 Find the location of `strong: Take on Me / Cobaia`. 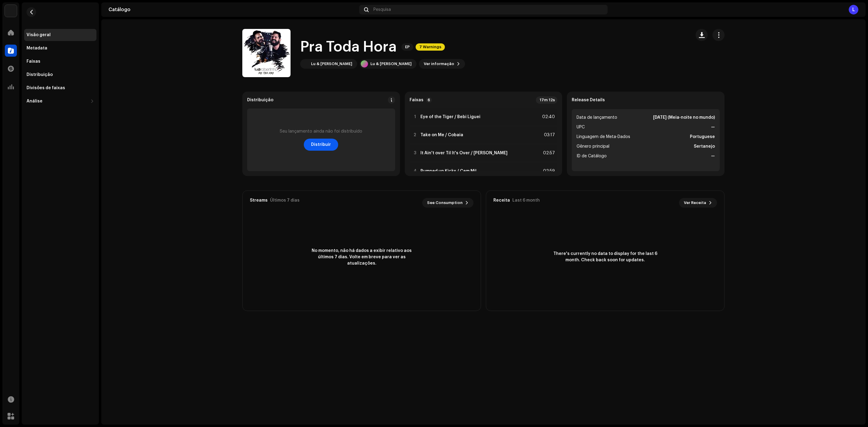

strong: Take on Me / Cobaia is located at coordinates (442, 135).